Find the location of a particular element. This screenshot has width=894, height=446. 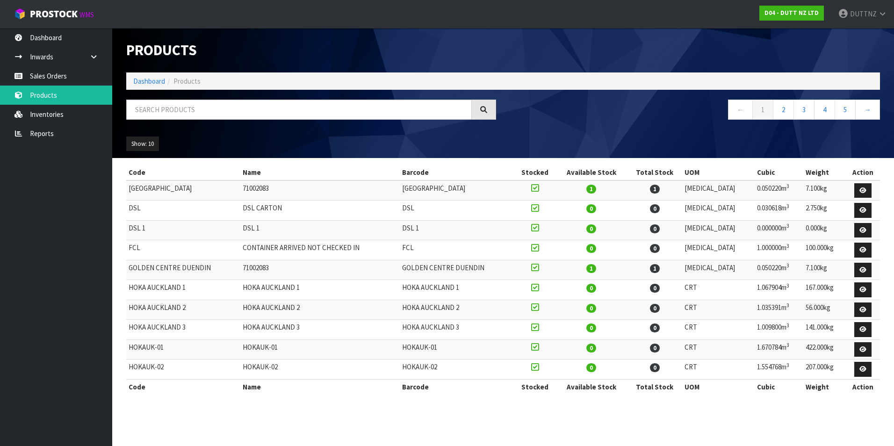

img: cube-alt.png is located at coordinates (20, 14).